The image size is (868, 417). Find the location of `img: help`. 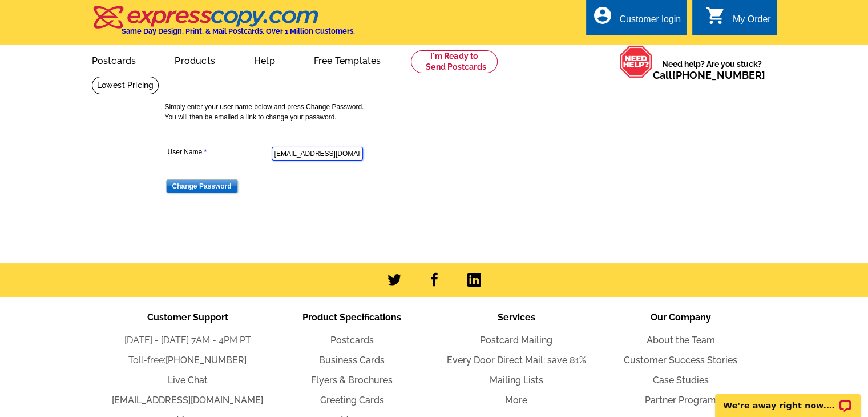

img: help is located at coordinates (636, 62).